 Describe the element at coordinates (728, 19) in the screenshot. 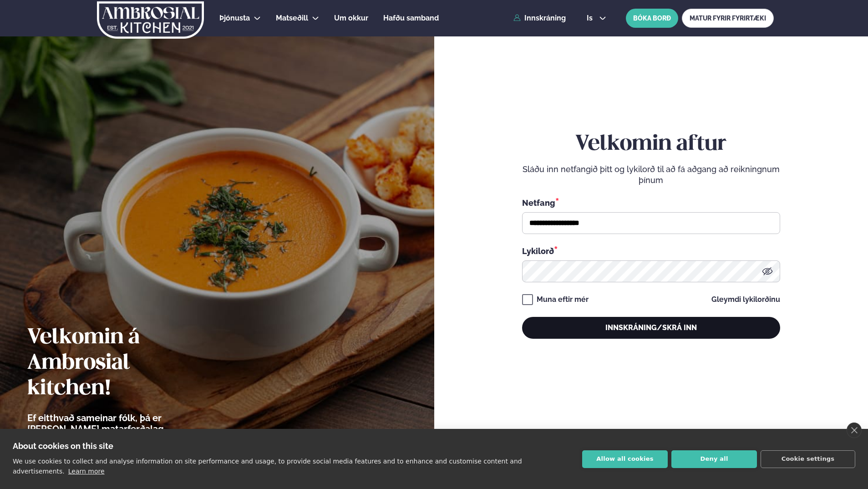

I see `a: MATUR FYRIR FYRIRTÆKI` at that location.